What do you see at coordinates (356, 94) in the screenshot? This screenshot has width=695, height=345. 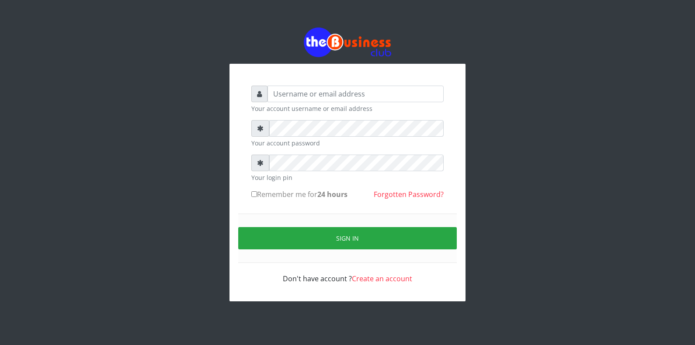 I see `input: Username or email address` at bounding box center [356, 94].